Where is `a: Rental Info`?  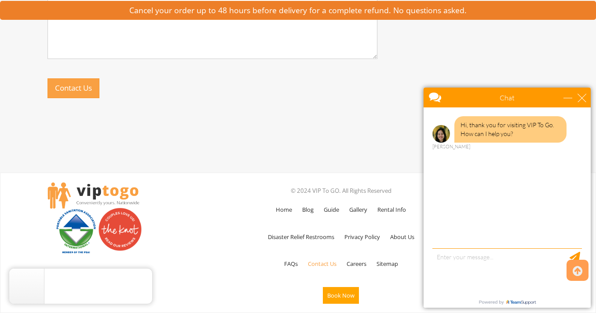 a: Rental Info is located at coordinates (392, 210).